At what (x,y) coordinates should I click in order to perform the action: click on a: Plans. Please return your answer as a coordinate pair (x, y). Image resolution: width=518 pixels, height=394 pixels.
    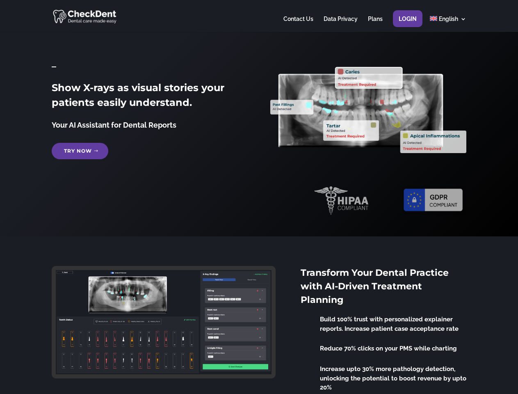
    Looking at the image, I should click on (375, 24).